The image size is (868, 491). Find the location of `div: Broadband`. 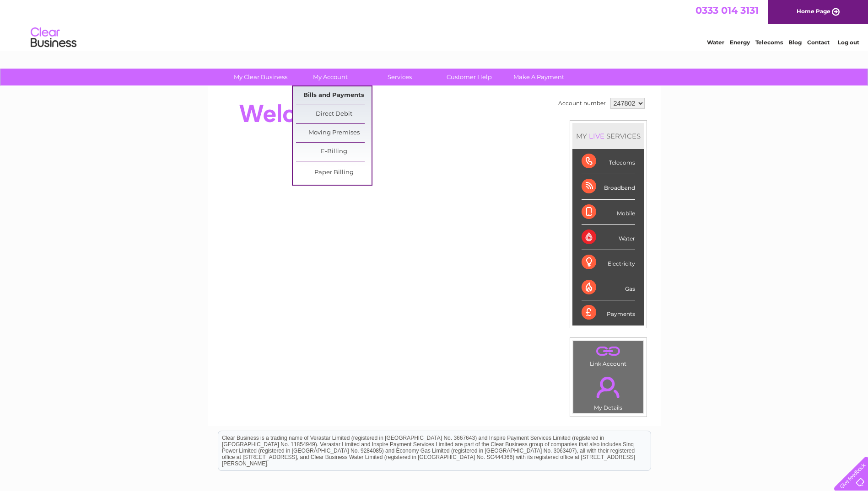

div: Broadband is located at coordinates (609, 187).